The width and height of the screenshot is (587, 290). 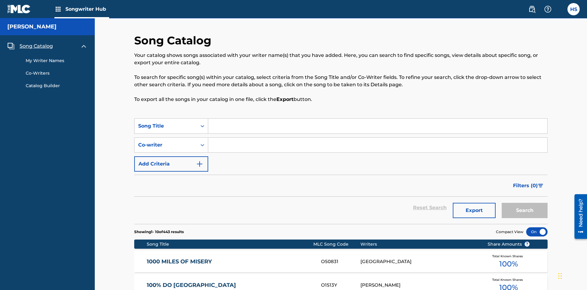 What do you see at coordinates (341, 81) in the screenshot?
I see `p: To search for specific song(s) within your catalog, select criteria from the Song Title and/or Co...` at bounding box center [341, 81].